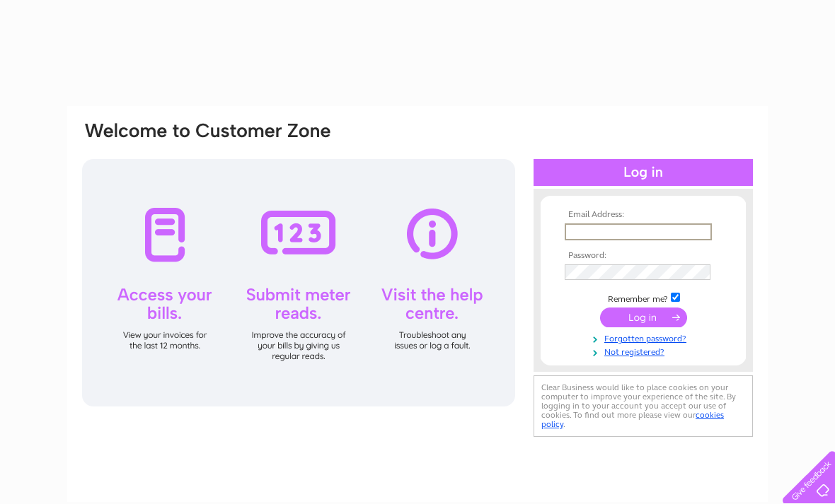  Describe the element at coordinates (643, 256) in the screenshot. I see `th: Password:` at that location.